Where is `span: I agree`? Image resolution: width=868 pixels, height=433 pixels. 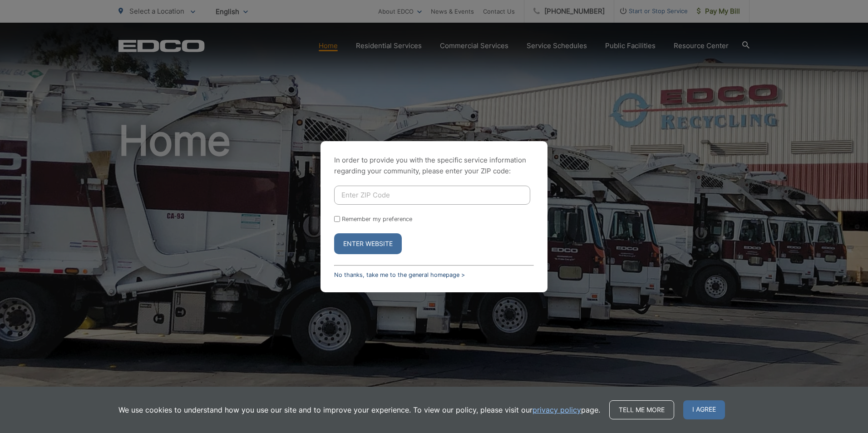
span: I agree is located at coordinates (704, 410).